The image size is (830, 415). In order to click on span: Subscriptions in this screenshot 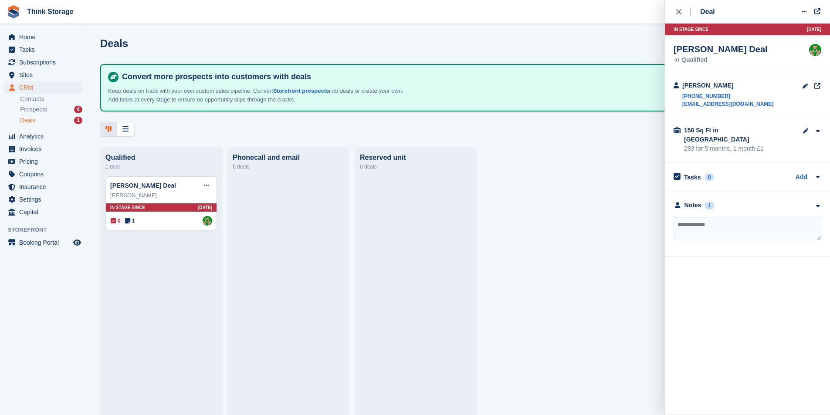, I will do `click(45, 62)`.